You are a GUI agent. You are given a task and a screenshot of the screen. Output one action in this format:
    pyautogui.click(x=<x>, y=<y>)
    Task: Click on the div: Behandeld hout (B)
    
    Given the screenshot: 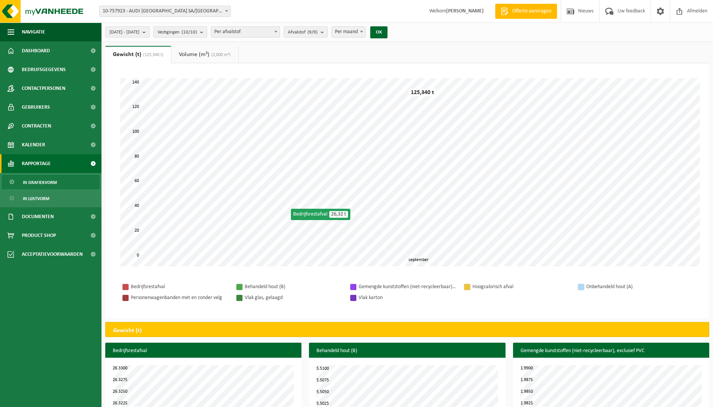 What is the action you would take?
    pyautogui.click(x=293, y=286)
    